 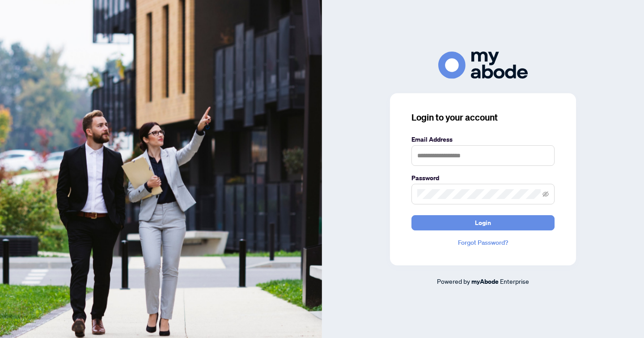 What do you see at coordinates (485, 281) in the screenshot?
I see `a: myAbode` at bounding box center [485, 281].